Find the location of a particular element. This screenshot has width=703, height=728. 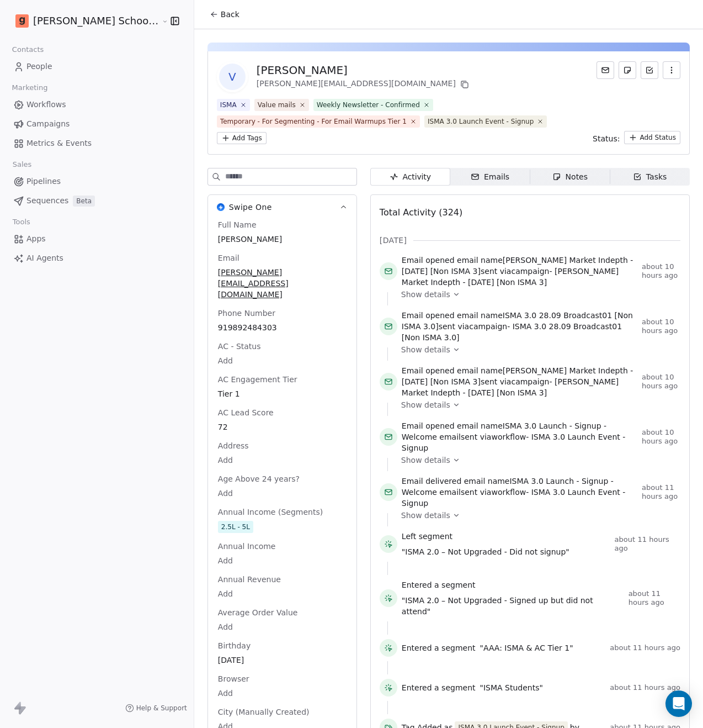

div: ISMA is located at coordinates (228, 105).